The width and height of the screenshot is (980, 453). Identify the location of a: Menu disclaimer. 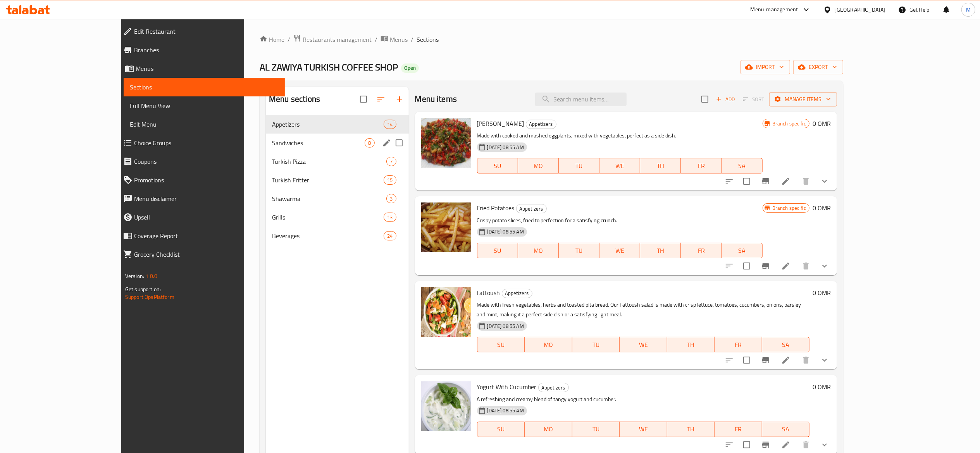
(201, 199).